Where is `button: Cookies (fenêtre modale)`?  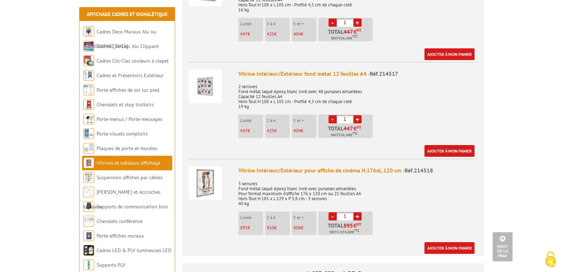 button: Cookies (fenêtre modale) is located at coordinates (550, 259).